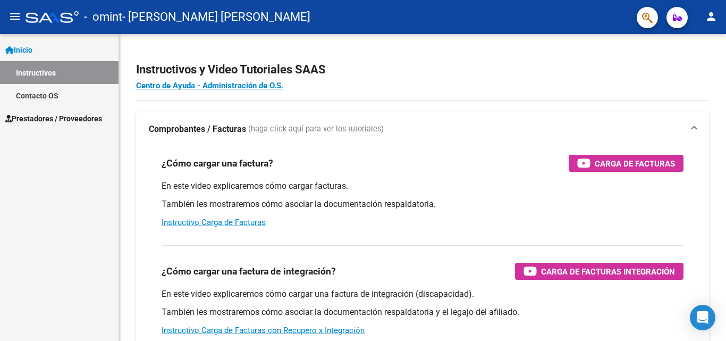 Image resolution: width=726 pixels, height=341 pixels. What do you see at coordinates (214, 222) in the screenshot?
I see `a: Instructivo Carga de Facturas` at bounding box center [214, 222].